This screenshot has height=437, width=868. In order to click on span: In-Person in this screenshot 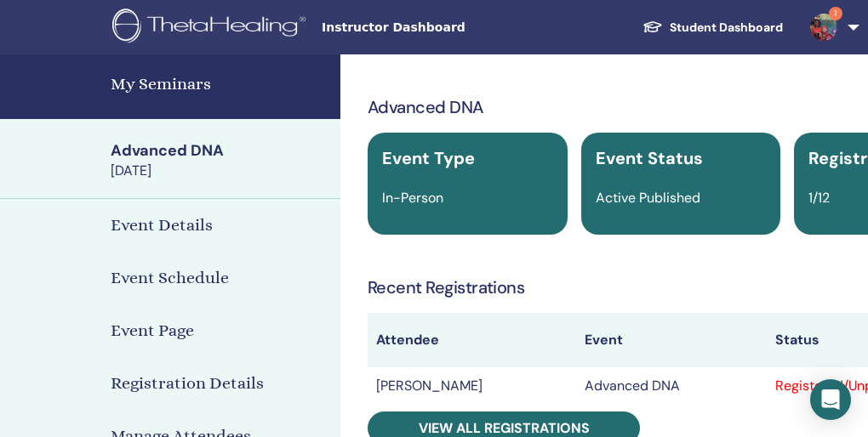, I will do `click(412, 198)`.